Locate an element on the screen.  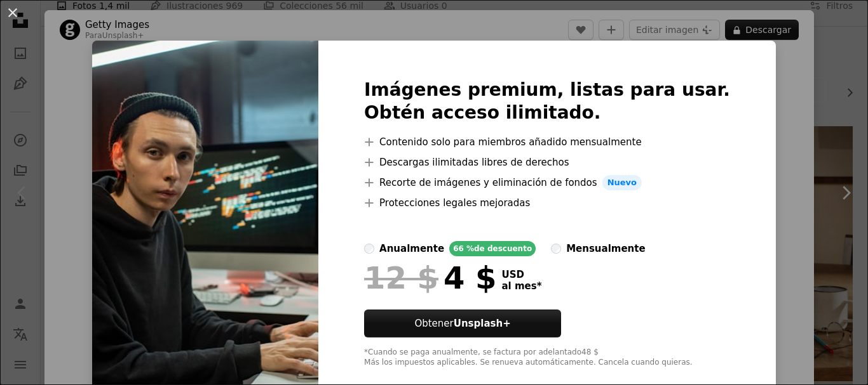
li: Recorte de imágenes y eliminación de fondos is located at coordinates (547, 182).